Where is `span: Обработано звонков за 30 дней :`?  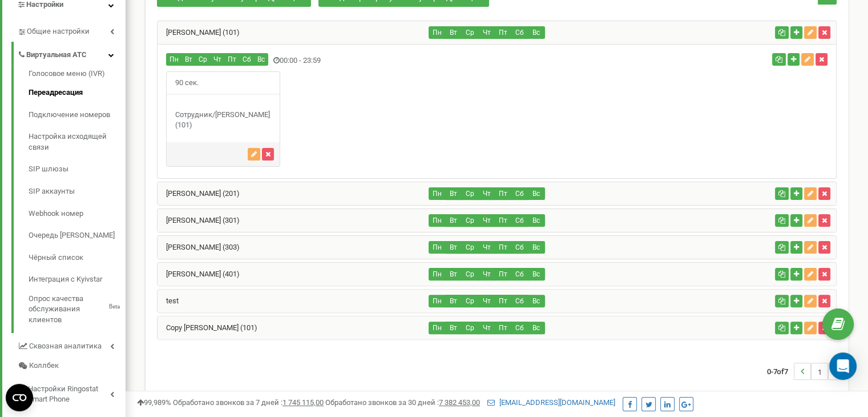 span: Обработано звонков за 30 дней : is located at coordinates (402, 402).